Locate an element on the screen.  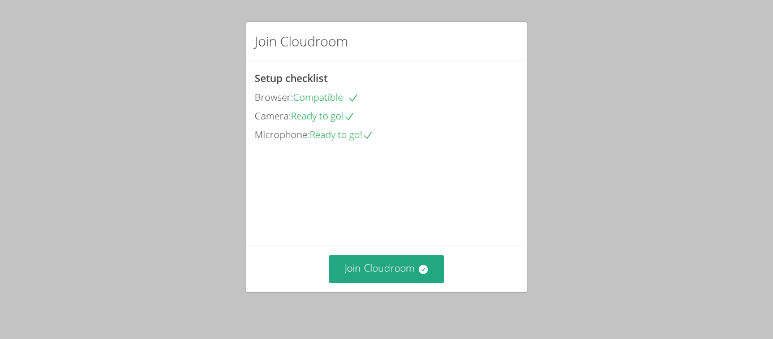
span: Microphone: is located at coordinates (282, 134).